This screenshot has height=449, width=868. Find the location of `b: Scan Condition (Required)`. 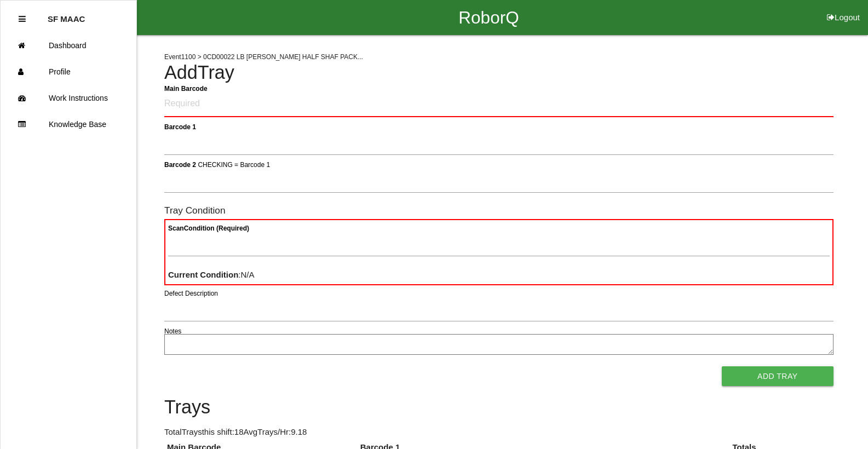

b: Scan Condition (Required) is located at coordinates (209, 228).